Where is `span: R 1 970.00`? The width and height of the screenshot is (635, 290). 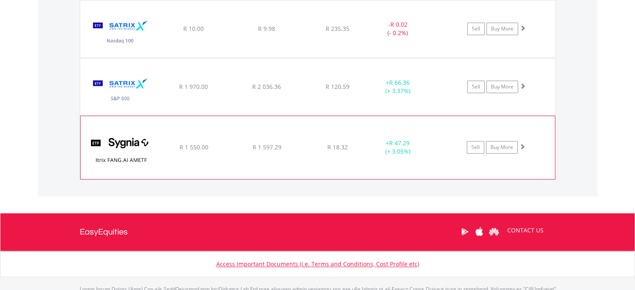 span: R 1 970.00 is located at coordinates (193, 86).